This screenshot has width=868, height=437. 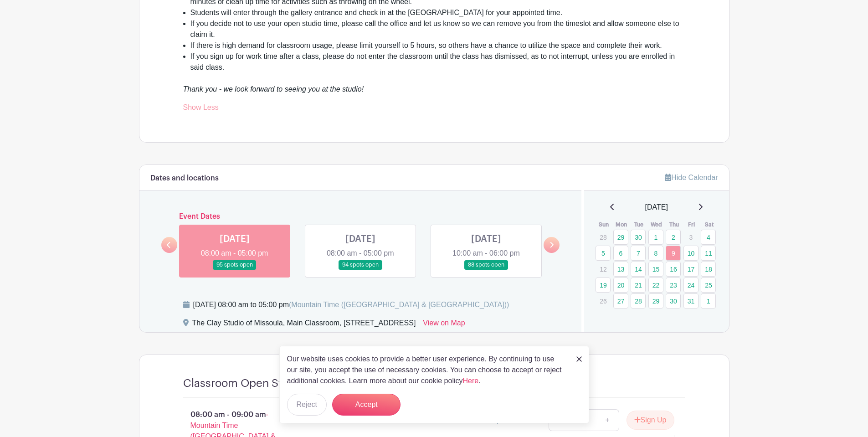 What do you see at coordinates (708, 253) in the screenshot?
I see `a: 11` at bounding box center [708, 253].